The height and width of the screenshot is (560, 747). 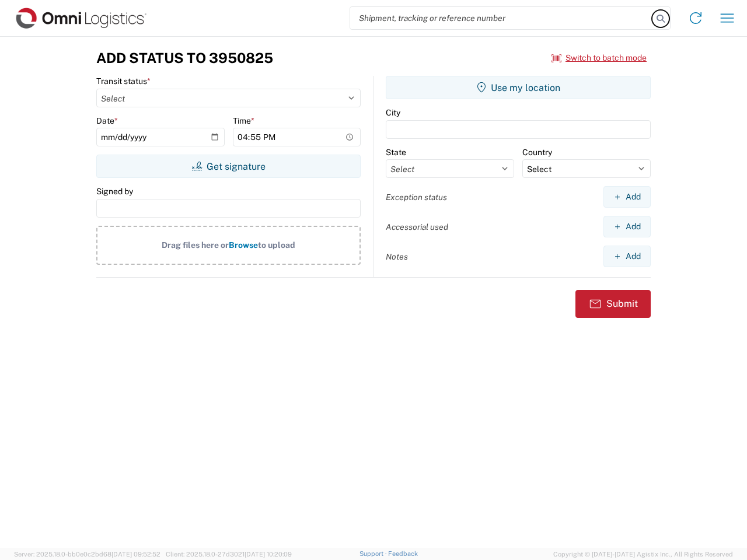 I want to click on span: to upload, so click(x=277, y=245).